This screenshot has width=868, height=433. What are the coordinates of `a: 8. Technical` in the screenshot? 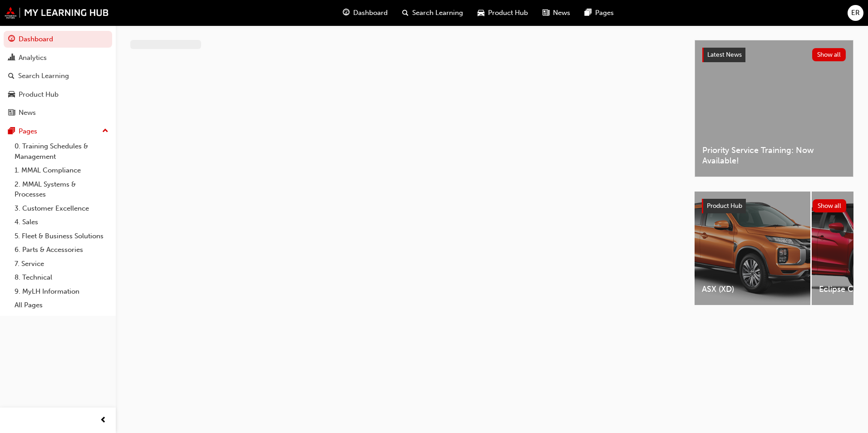 It's located at (61, 277).